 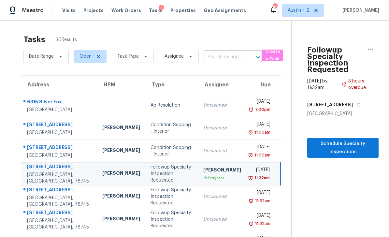 I want to click on th: Type, so click(x=172, y=85).